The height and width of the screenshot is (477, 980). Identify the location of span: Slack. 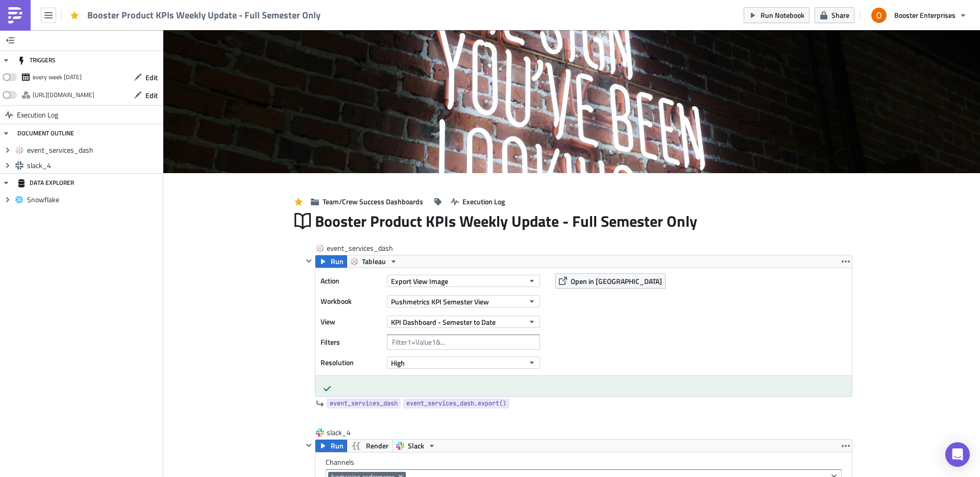
(416, 446).